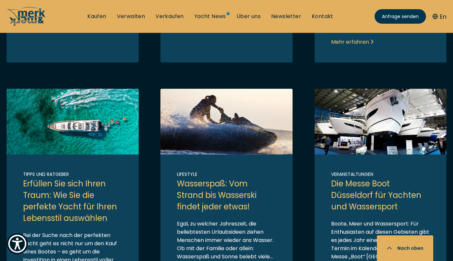 This screenshot has height=261, width=453. Describe the element at coordinates (400, 16) in the screenshot. I see `a: Anfrage senden` at that location.